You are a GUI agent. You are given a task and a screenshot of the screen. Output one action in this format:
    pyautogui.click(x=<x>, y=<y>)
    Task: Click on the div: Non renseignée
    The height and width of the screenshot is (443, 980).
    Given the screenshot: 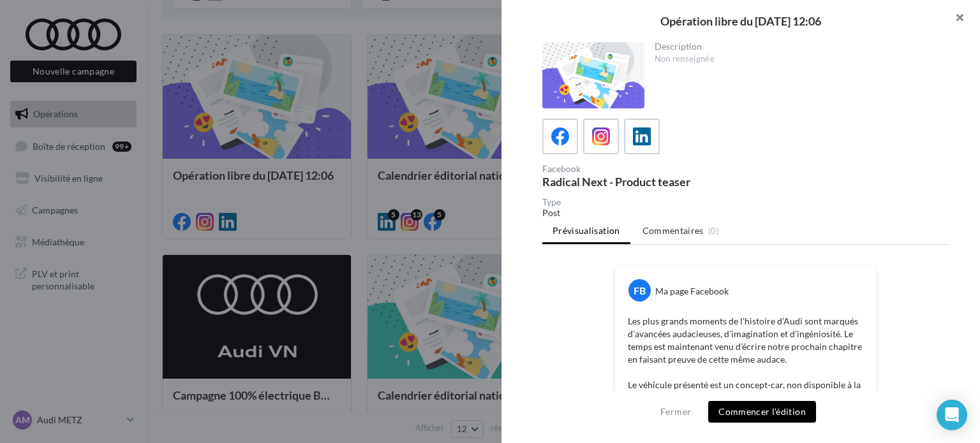 What is the action you would take?
    pyautogui.click(x=797, y=59)
    